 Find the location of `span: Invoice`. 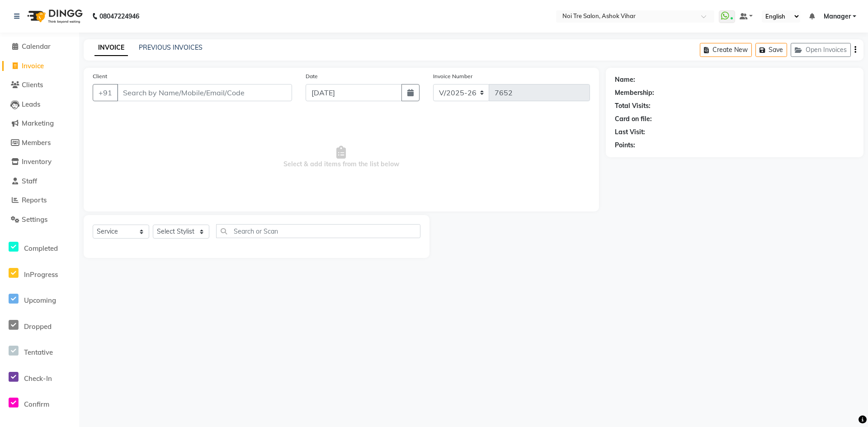

span: Invoice is located at coordinates (32, 66).